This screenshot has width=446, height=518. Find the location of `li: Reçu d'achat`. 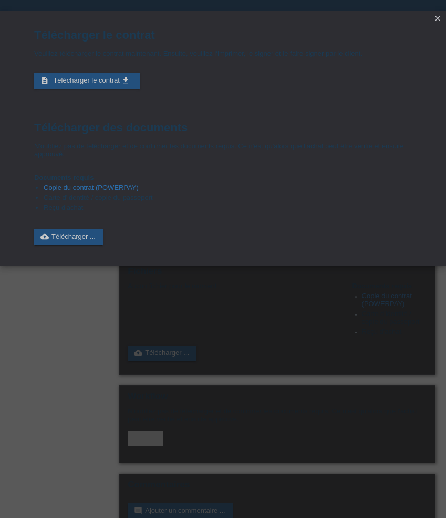

li: Reçu d'achat is located at coordinates (228, 208).